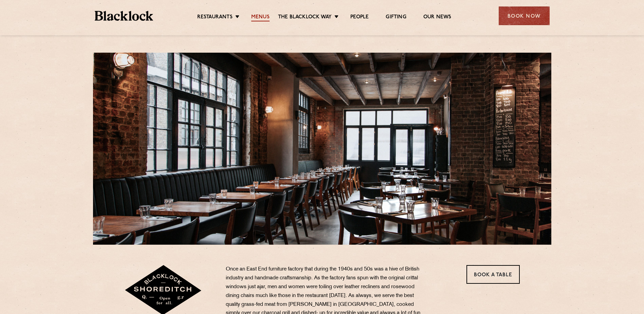  I want to click on a: The Blacklock Way, so click(305, 18).